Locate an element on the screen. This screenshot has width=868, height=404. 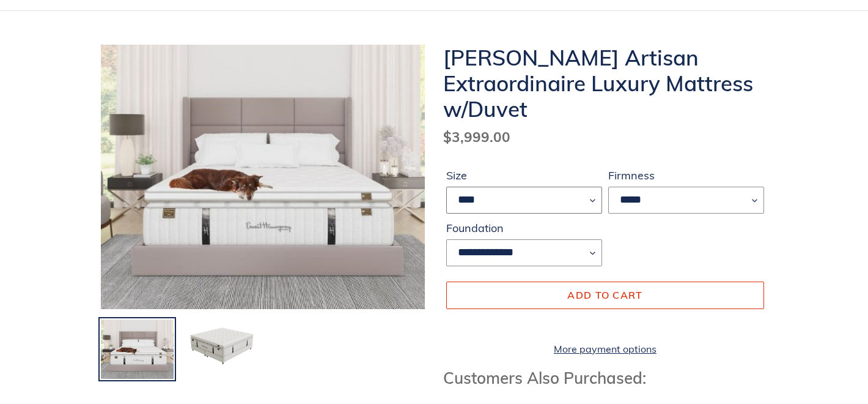
label: Size is located at coordinates (524, 175).